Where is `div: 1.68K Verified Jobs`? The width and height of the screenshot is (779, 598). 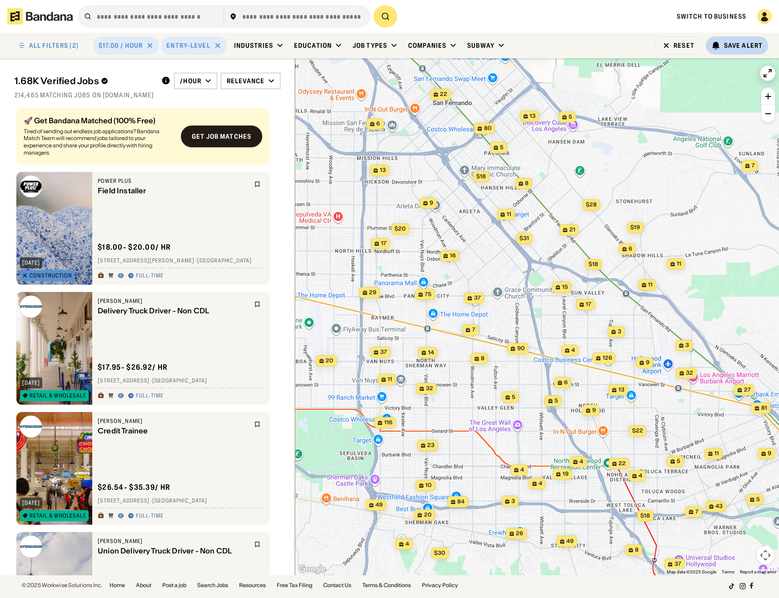
div: 1.68K Verified Jobs is located at coordinates (84, 81).